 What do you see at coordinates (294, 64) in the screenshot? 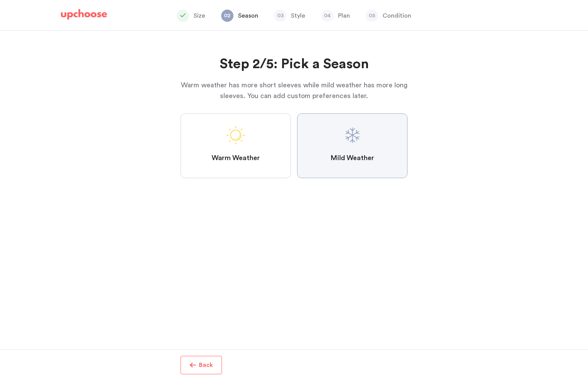
I see `h2: Step 2/5: Pick a Season` at bounding box center [294, 64].